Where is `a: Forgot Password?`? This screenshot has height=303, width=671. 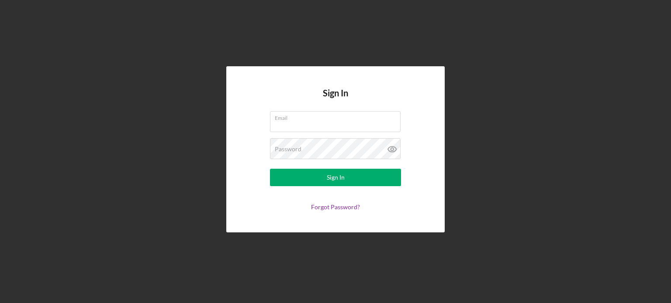
a: Forgot Password? is located at coordinates (335, 207).